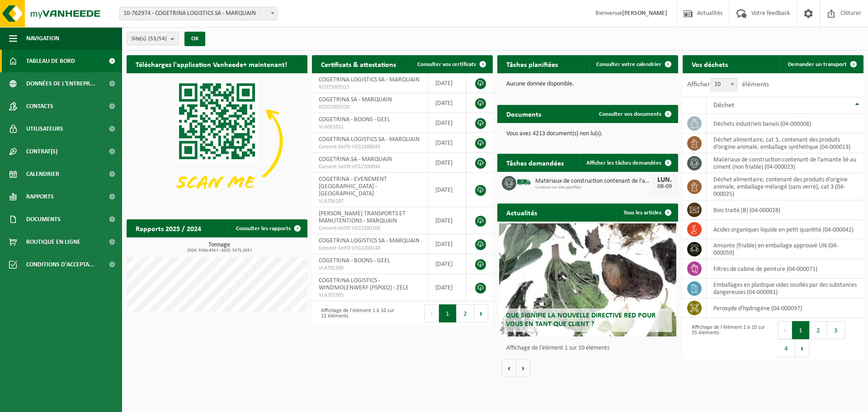 This screenshot has height=412, width=868. What do you see at coordinates (817, 64) in the screenshot?
I see `span: Demander un transport` at bounding box center [817, 64].